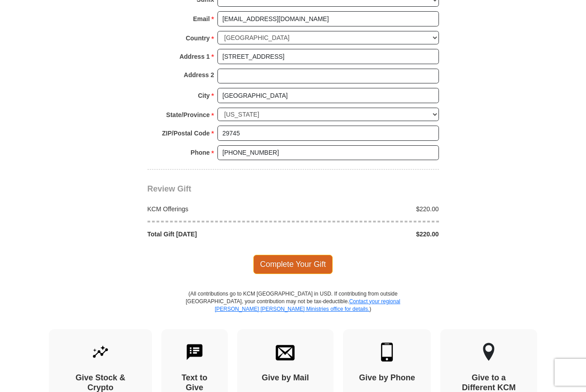 The image size is (586, 392). I want to click on strong: City, so click(203, 96).